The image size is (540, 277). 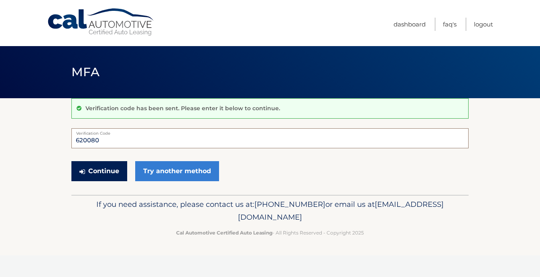 What do you see at coordinates (101, 22) in the screenshot?
I see `a: Cal Automotive` at bounding box center [101, 22].